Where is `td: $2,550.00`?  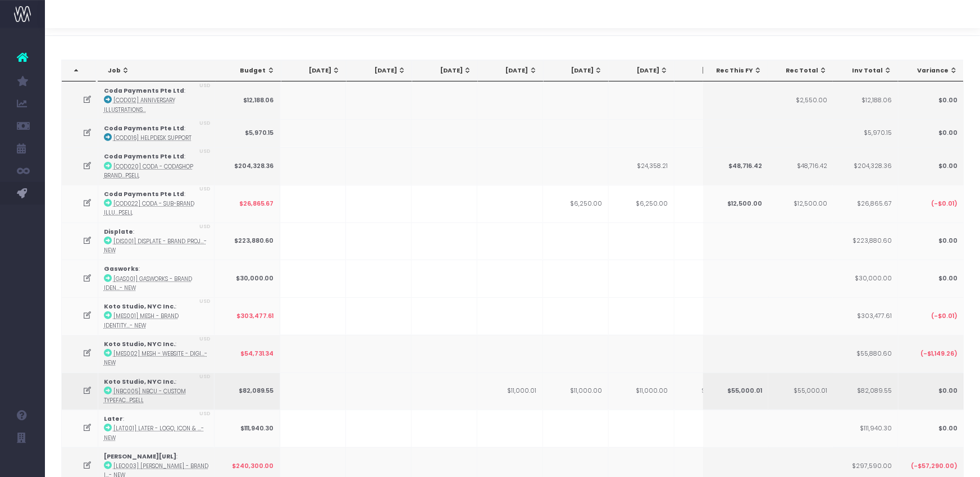
td: $2,550.00 is located at coordinates (801, 100).